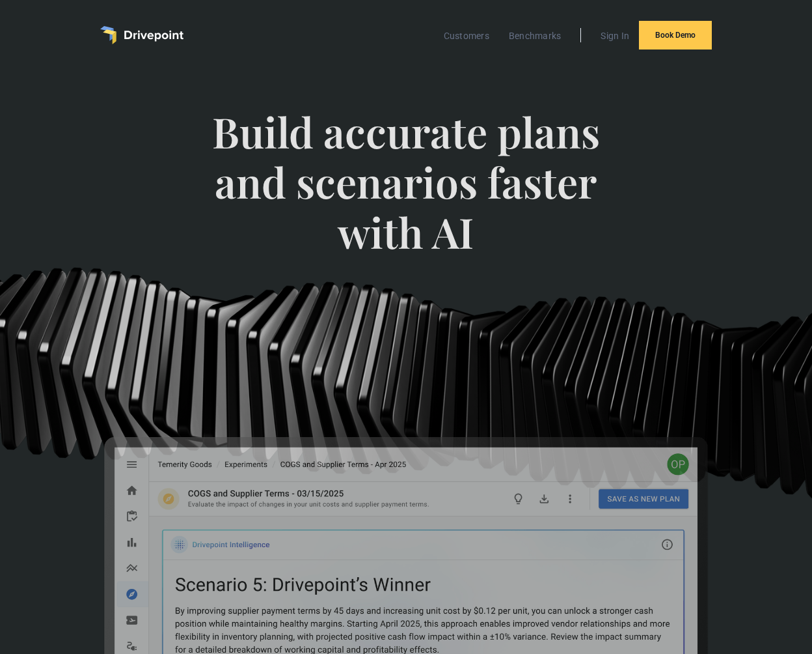  Describe the element at coordinates (615, 36) in the screenshot. I see `a: Sign In` at that location.